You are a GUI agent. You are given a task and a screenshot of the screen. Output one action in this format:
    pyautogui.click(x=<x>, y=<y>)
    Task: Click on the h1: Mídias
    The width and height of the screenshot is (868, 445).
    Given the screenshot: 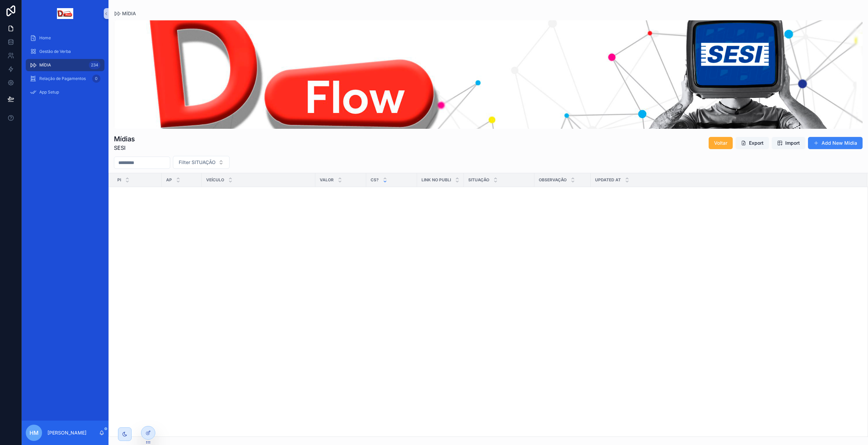 What is the action you would take?
    pyautogui.click(x=124, y=139)
    